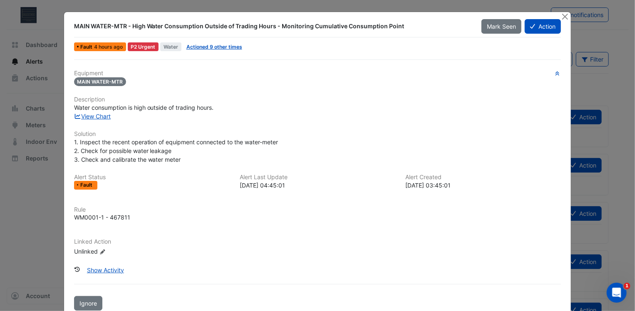  Describe the element at coordinates (92, 116) in the screenshot. I see `a: View Chart` at that location.